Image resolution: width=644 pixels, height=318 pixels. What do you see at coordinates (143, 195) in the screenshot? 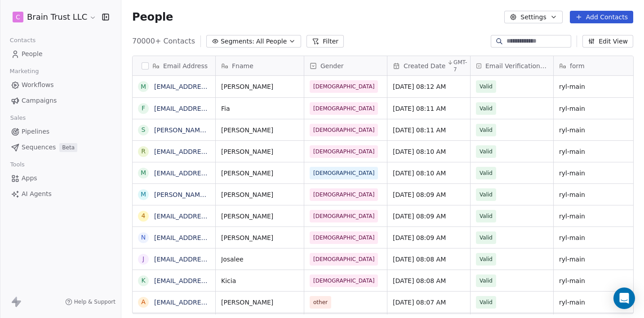
I see `div: M` at bounding box center [143, 195].